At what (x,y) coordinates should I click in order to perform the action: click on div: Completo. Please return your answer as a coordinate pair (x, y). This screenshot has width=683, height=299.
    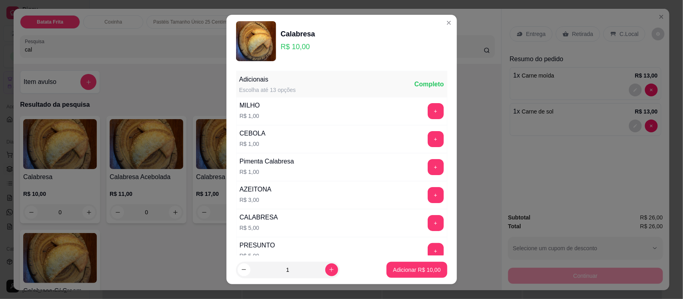
    Looking at the image, I should click on (429, 84).